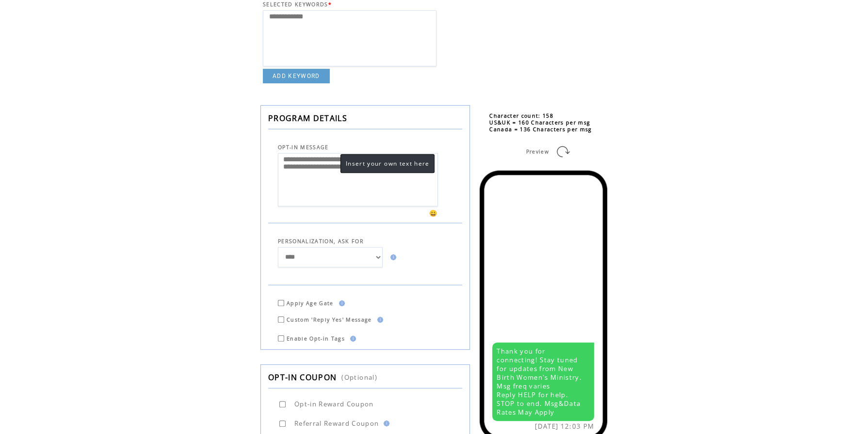  I want to click on span: OPT-IN MESSAGE, so click(304, 147).